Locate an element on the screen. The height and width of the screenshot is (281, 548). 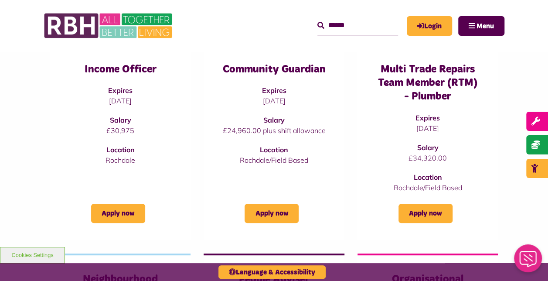
button: Language & Accessibility is located at coordinates (272, 272).